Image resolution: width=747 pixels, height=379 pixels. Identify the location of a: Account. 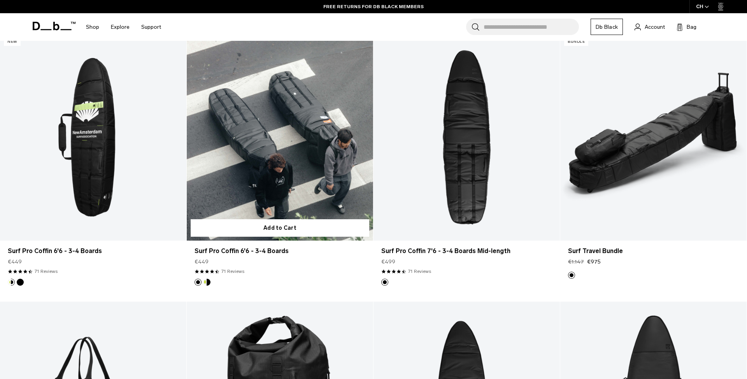
(650, 27).